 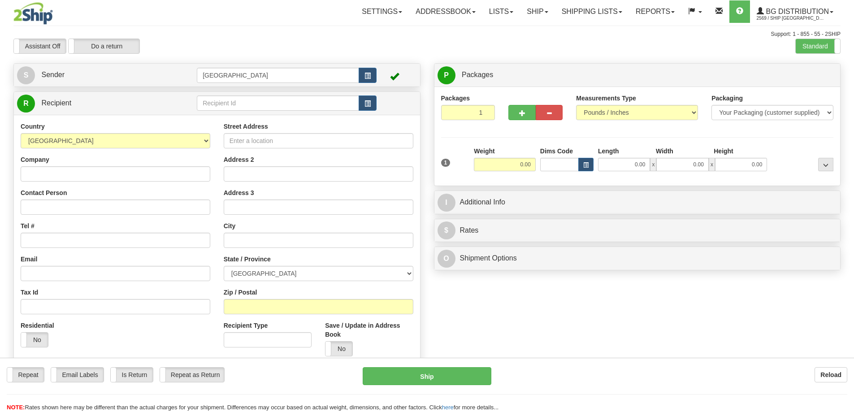 I want to click on label: Contact Person, so click(x=43, y=193).